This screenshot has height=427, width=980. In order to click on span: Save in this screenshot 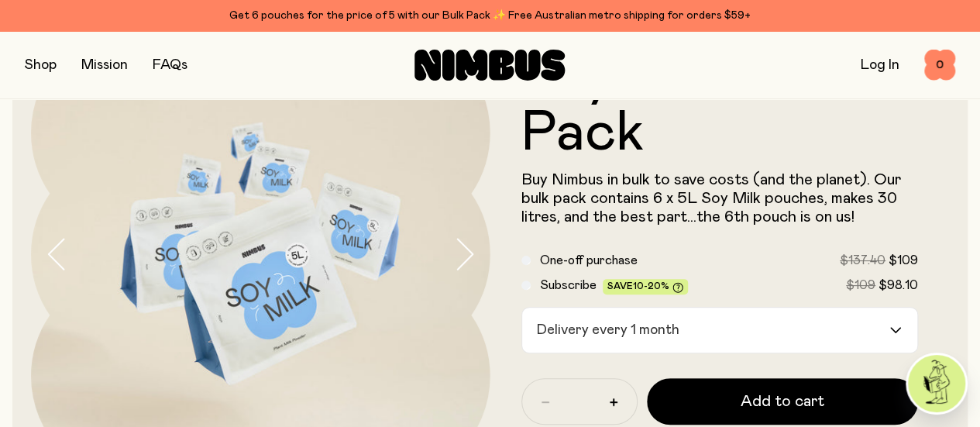, I will do `click(645, 286)`.